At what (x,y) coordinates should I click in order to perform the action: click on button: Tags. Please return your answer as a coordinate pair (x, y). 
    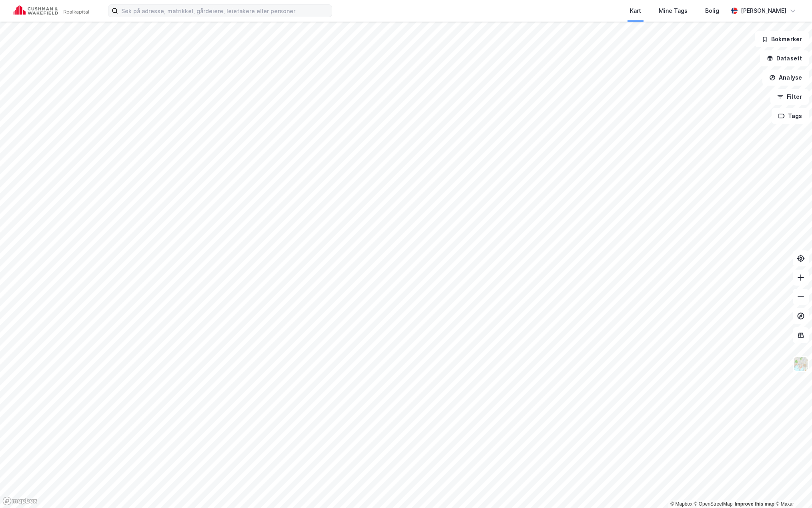
    Looking at the image, I should click on (791, 116).